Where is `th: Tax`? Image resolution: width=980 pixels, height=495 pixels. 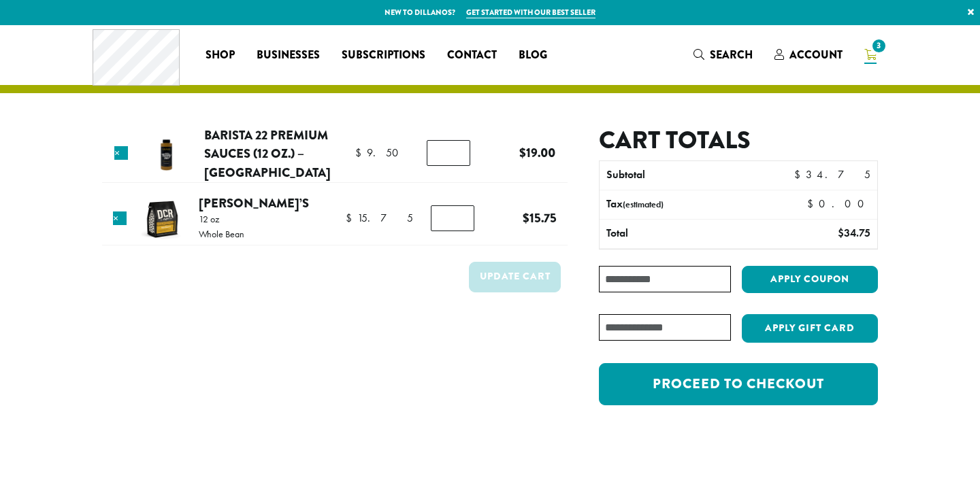 th: Tax is located at coordinates (697, 205).